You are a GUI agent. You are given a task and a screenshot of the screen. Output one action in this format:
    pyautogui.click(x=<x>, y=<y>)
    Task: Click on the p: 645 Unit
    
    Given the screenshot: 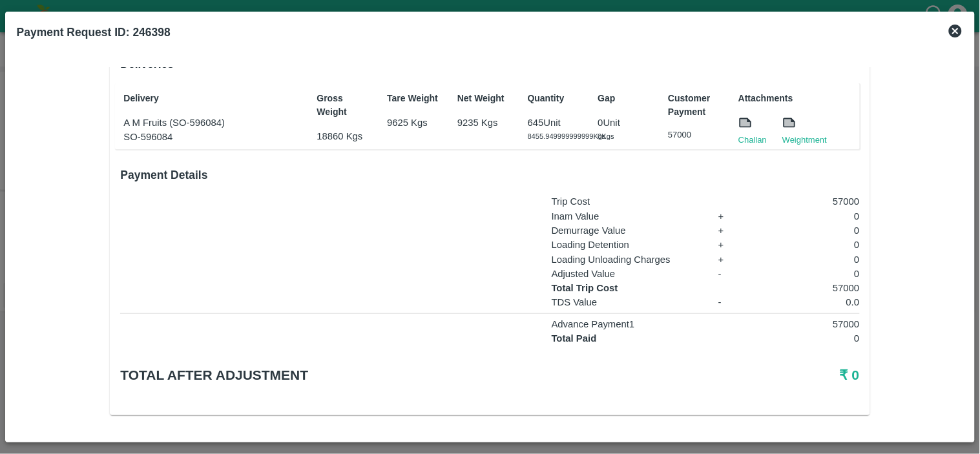 What is the action you would take?
    pyautogui.click(x=556, y=123)
    